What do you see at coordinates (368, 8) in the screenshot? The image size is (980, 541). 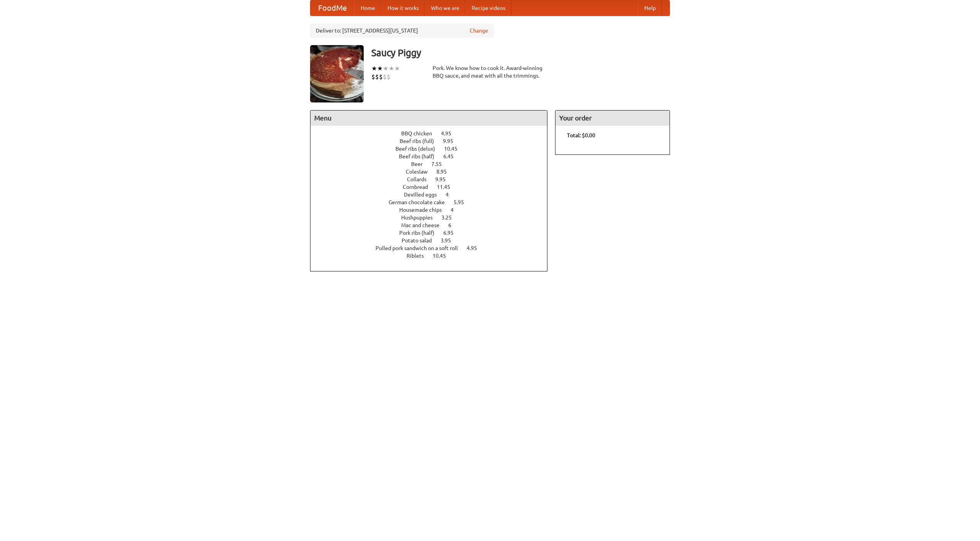 I see `a: Home` at bounding box center [368, 8].